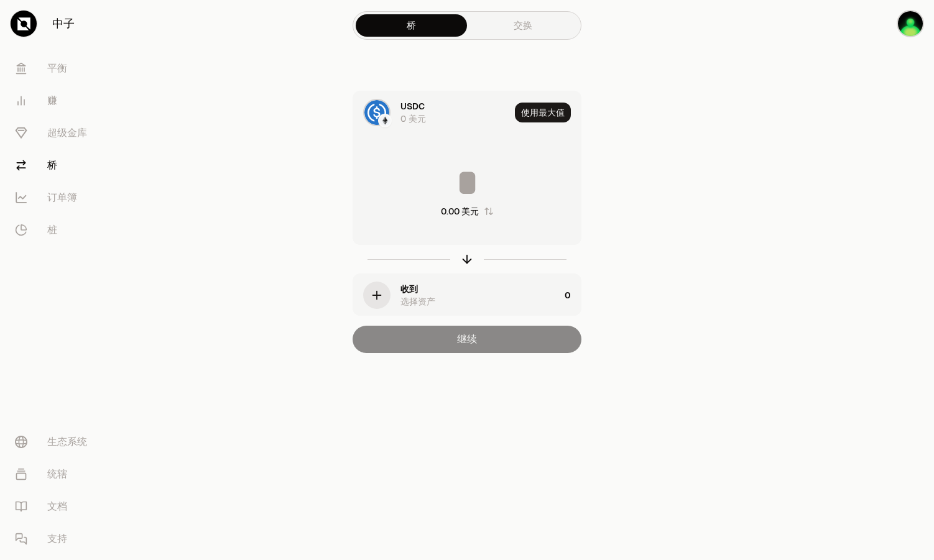 This screenshot has height=560, width=934. Describe the element at coordinates (58, 507) in the screenshot. I see `font: 文档` at that location.